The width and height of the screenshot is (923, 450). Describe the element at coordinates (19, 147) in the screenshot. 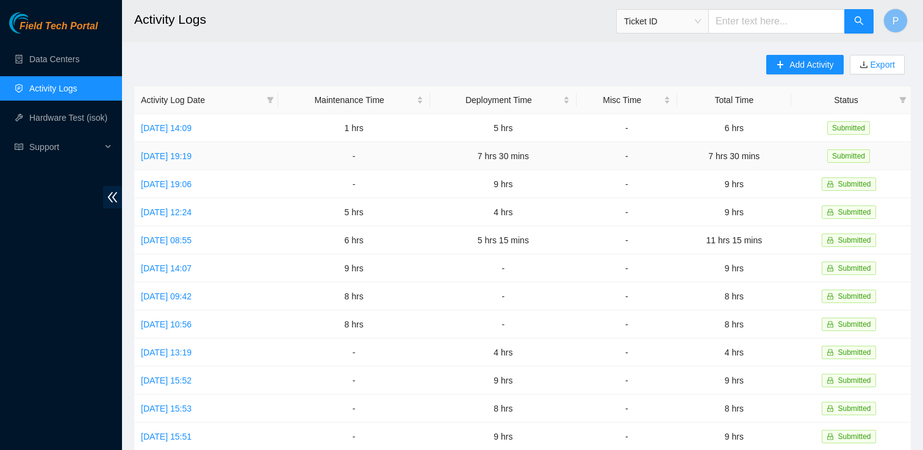

I see `span: read` at that location.